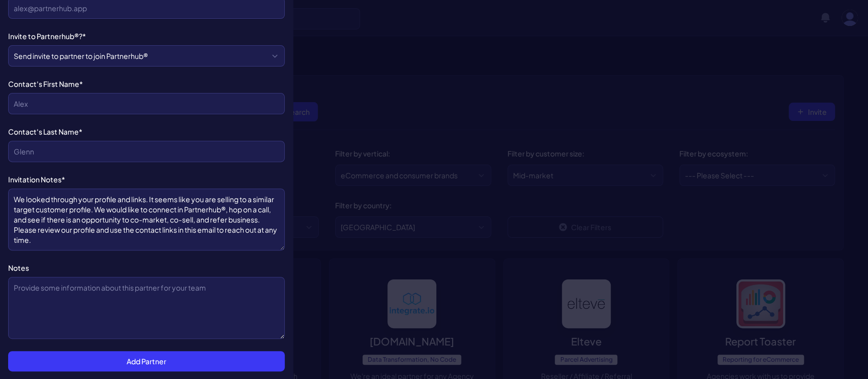  Describe the element at coordinates (147, 132) in the screenshot. I see `label: Contact's Last Name*` at that location.